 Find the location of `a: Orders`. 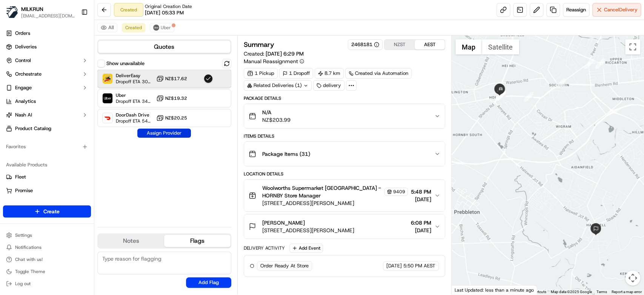

a: Orders is located at coordinates (47, 33).